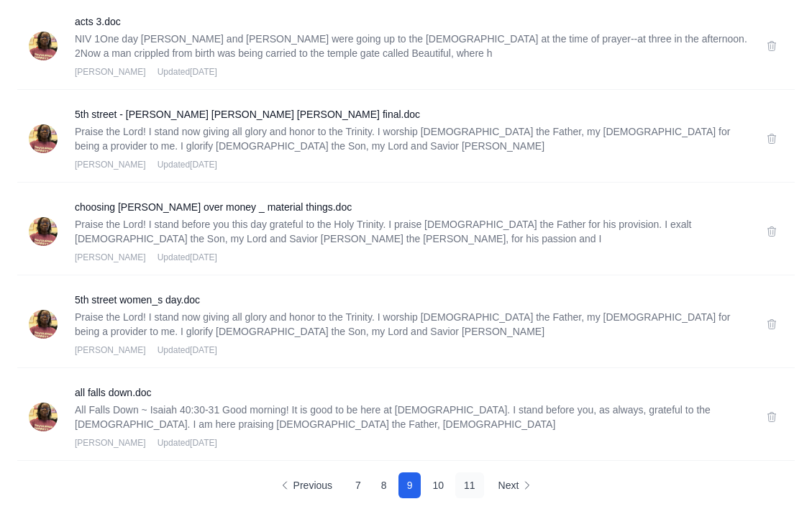 This screenshot has width=812, height=527. Describe the element at coordinates (515, 485) in the screenshot. I see `button: Next` at that location.